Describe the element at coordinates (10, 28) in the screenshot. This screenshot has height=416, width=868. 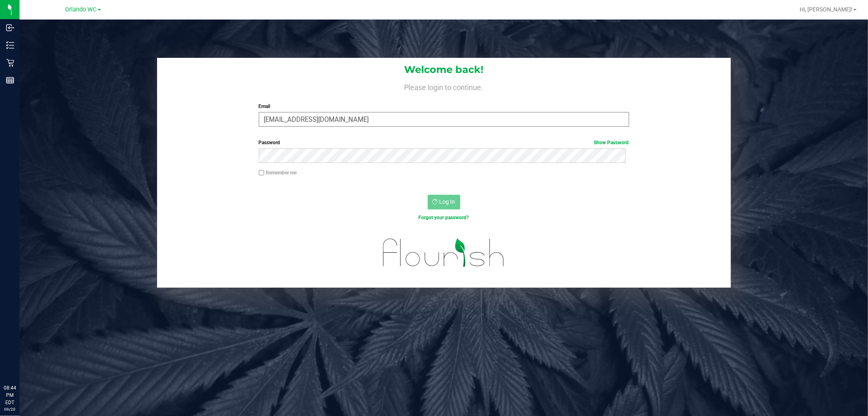
I see `inline-svg: Inbound` at that location.